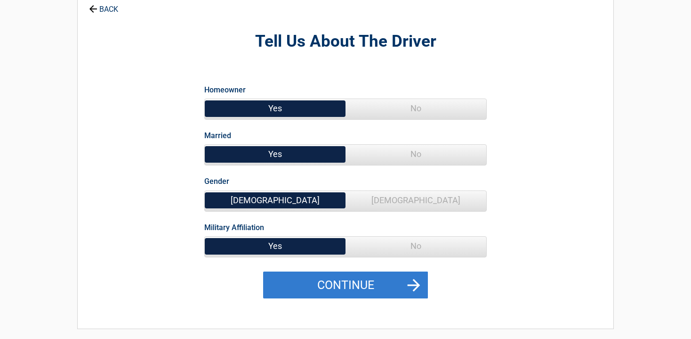 The image size is (691, 339). Describe the element at coordinates (346, 41) in the screenshot. I see `h2: Tell Us About The Driver` at that location.